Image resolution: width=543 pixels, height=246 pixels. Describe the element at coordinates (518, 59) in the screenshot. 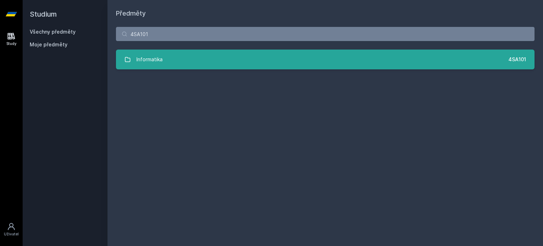

I see `div: 4SA101` at that location.